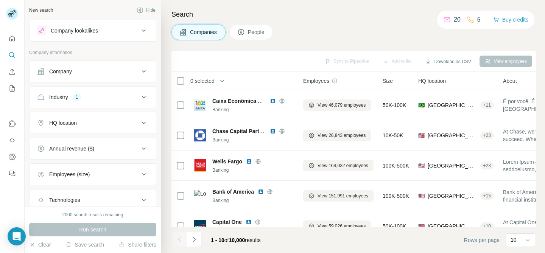  What do you see at coordinates (74, 31) in the screenshot?
I see `div: Company lookalikes` at bounding box center [74, 31].